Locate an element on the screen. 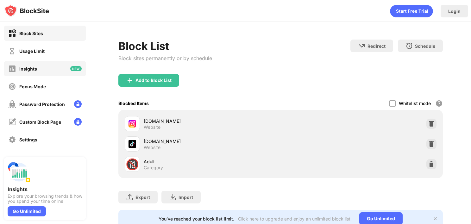  div: You’ve reached your block list limit. is located at coordinates (196, 219).